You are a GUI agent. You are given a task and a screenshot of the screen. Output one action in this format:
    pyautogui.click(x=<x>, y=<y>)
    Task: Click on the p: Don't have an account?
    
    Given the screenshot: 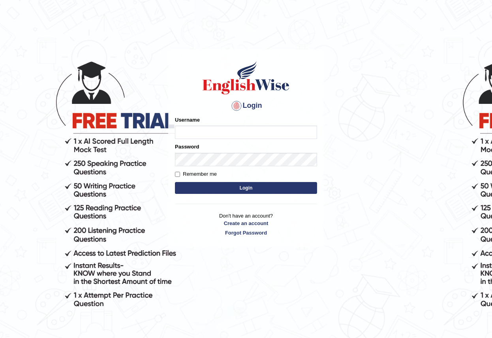 What is the action you would take?
    pyautogui.click(x=246, y=224)
    